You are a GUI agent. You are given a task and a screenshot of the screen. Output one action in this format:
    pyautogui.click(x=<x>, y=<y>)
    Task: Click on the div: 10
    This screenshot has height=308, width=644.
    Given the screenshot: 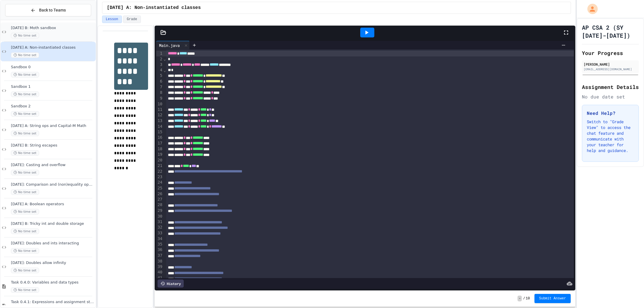 What is the action you would take?
    pyautogui.click(x=159, y=104)
    